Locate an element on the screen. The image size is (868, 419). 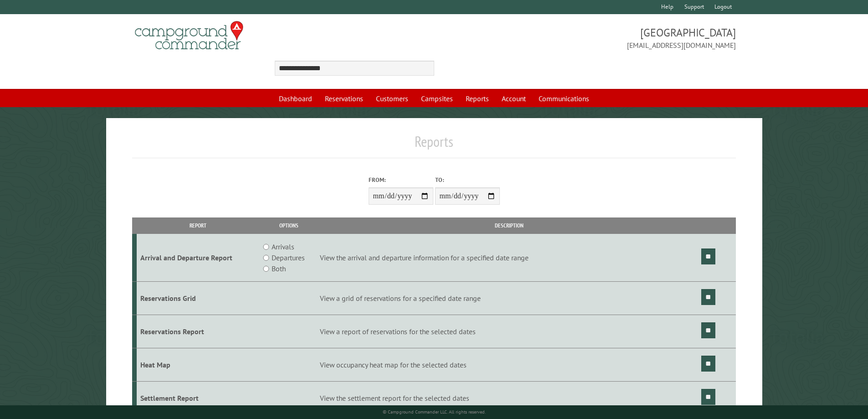
label: From: is located at coordinates (401, 179).